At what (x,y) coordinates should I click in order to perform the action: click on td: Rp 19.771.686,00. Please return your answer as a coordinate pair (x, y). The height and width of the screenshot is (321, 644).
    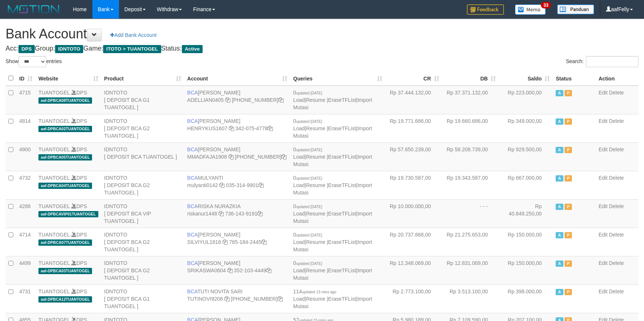
    Looking at the image, I should click on (413, 128).